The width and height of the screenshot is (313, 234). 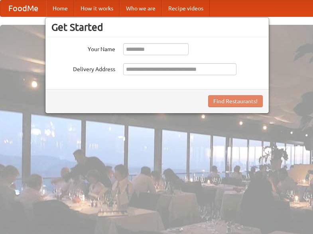 What do you see at coordinates (141, 8) in the screenshot?
I see `a: Who we are` at bounding box center [141, 8].